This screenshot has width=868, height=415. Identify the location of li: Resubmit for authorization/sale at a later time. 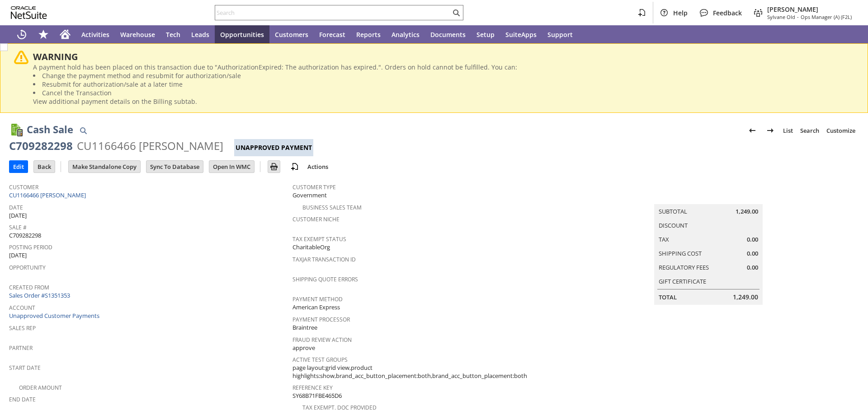
(443, 84).